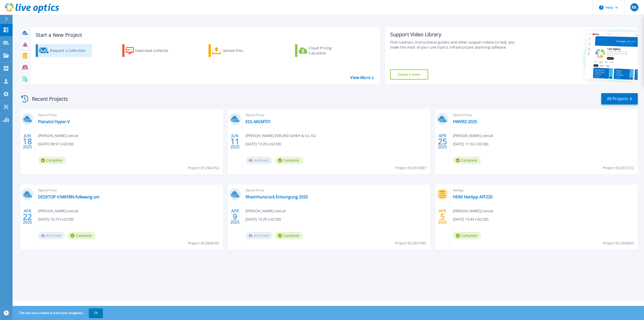  I want to click on span: RK, so click(634, 7).